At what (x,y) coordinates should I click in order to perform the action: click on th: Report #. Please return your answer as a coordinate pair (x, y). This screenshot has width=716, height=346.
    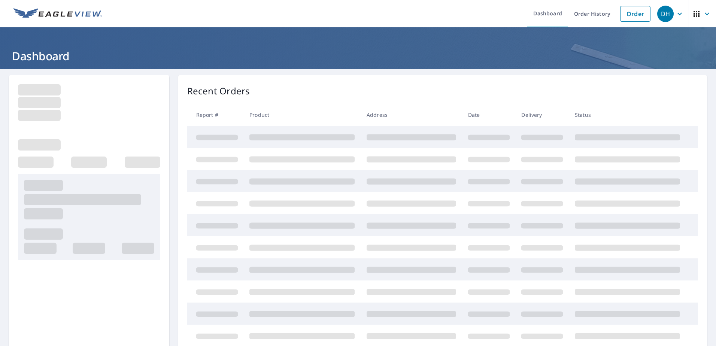
    Looking at the image, I should click on (215, 115).